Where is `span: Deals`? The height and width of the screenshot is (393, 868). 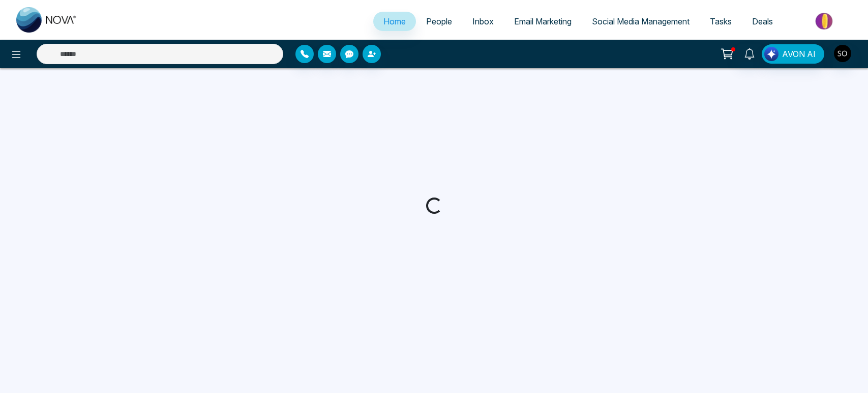 span: Deals is located at coordinates (762, 22).